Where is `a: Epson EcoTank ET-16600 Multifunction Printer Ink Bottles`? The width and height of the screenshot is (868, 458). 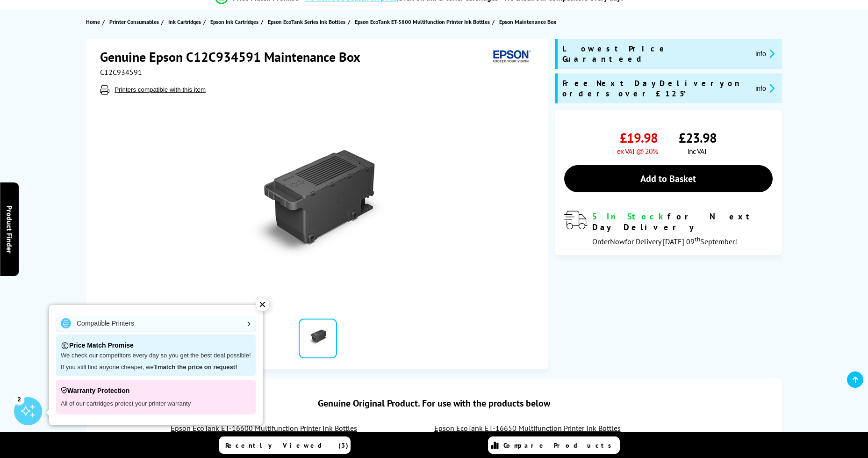
a: Epson EcoTank ET-16600 Multifunction Printer Ink Bottles is located at coordinates (263, 428).